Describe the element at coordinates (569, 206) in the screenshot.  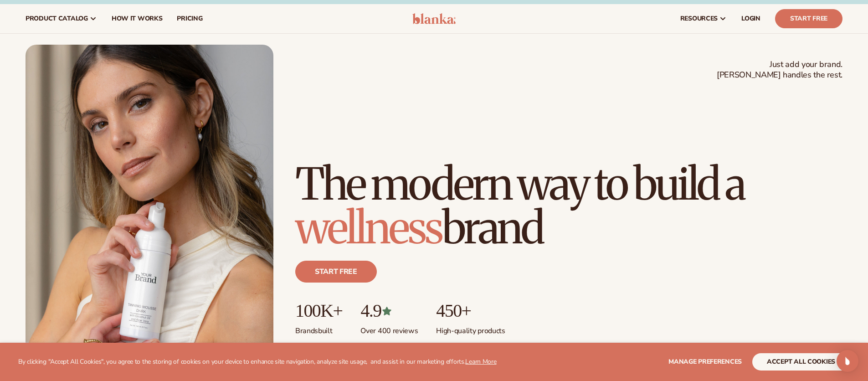
I see `h1: The modern way to build a brand` at that location.